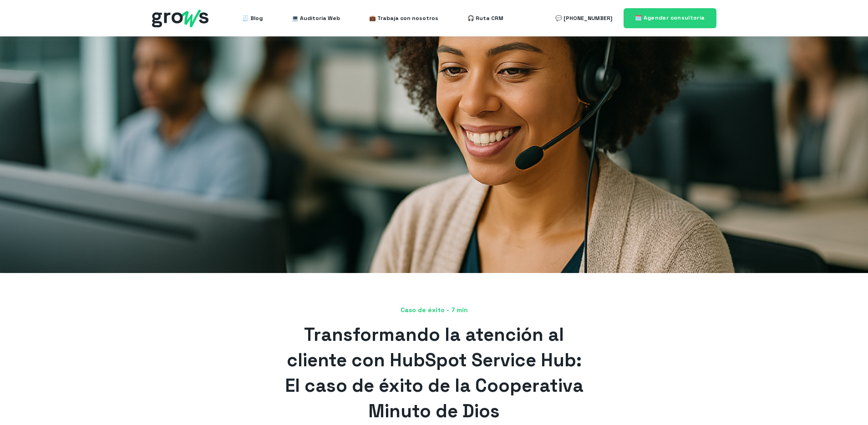 This screenshot has height=425, width=868. Describe the element at coordinates (434, 373) in the screenshot. I see `span: Transformando la atención al cliente con HubSpot Service Hub: El caso de éxito de la Cooperativa ...` at that location.